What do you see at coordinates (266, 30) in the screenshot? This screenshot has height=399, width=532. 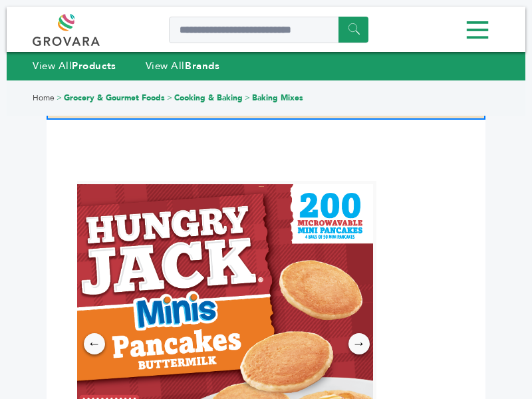 I see `div: Menu` at bounding box center [266, 30].